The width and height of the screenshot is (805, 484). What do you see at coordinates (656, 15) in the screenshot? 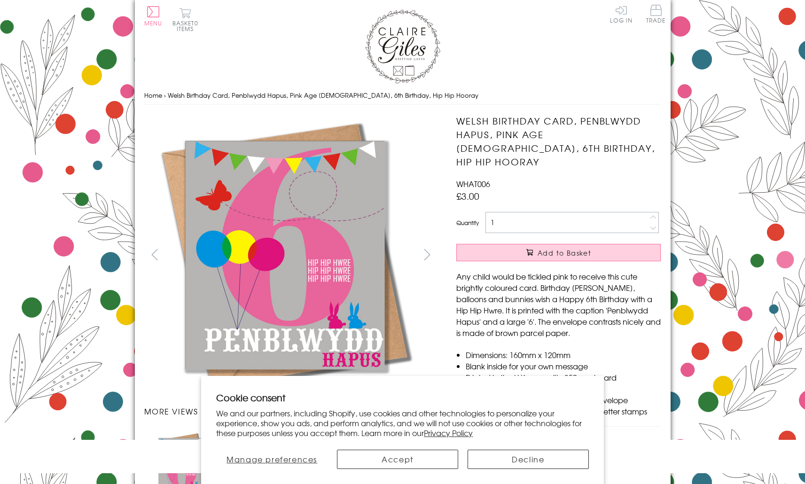
I see `a: Trade` at bounding box center [656, 15].